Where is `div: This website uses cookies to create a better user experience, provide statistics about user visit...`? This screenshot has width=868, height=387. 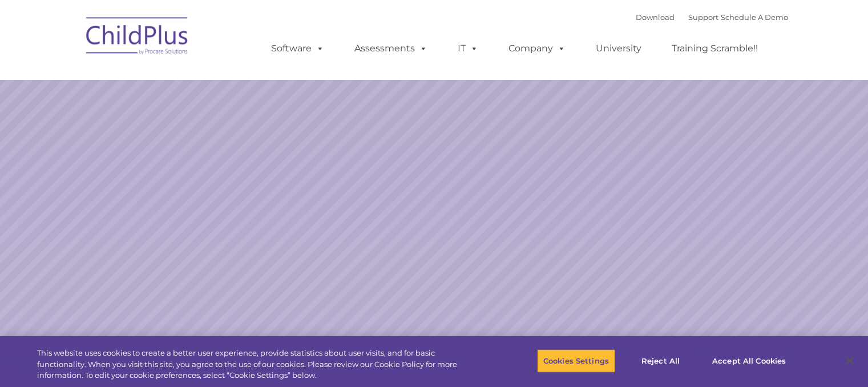
div: This website uses cookies to create a better user experience, provide statistics about user visit... is located at coordinates (257, 364).